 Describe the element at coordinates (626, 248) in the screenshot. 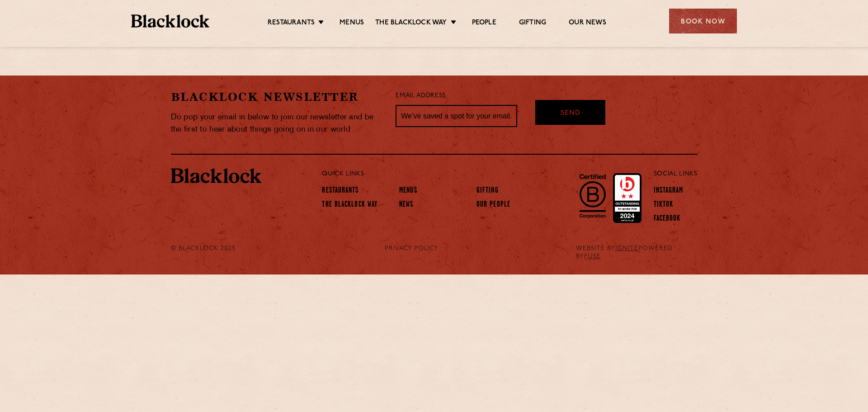

I see `a: IGNITE` at that location.